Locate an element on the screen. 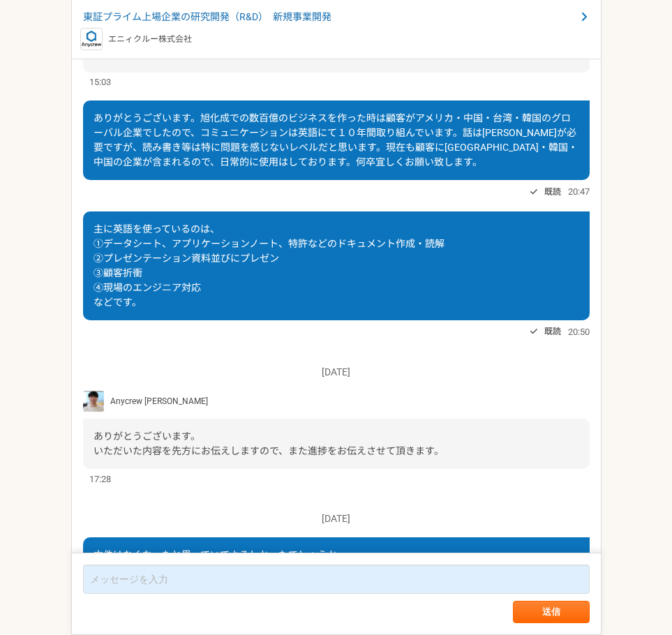 Image resolution: width=672 pixels, height=635 pixels. span: 本件はなくなったと思っていてよろしかったでしょうか。 他案件が入ってきており、判断をおうかがえますと幸いです。 is located at coordinates (229, 562).